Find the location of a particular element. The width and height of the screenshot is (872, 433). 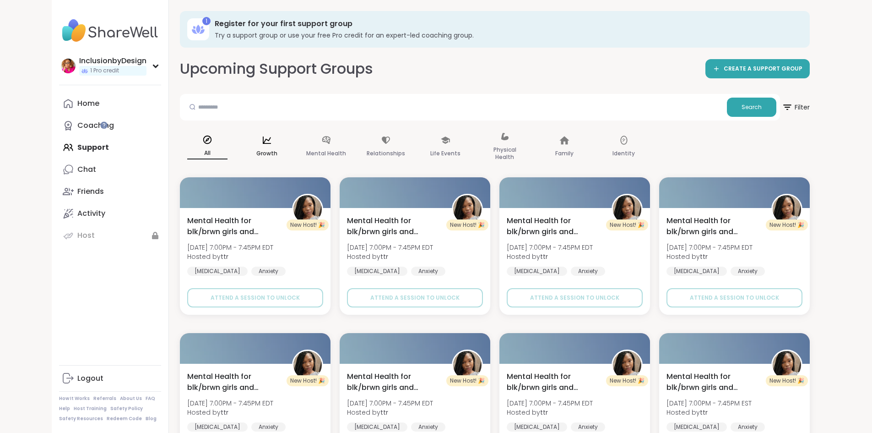

p: All is located at coordinates (207, 153).